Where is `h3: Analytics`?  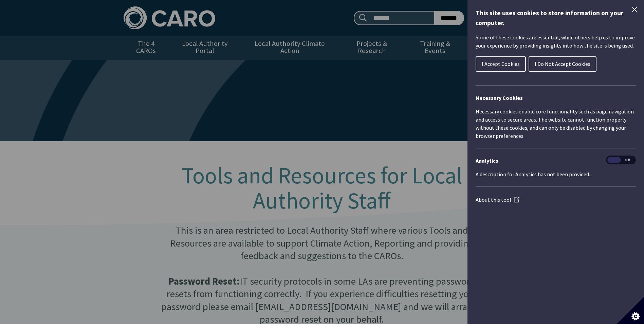
h3: Analytics is located at coordinates (556, 161).